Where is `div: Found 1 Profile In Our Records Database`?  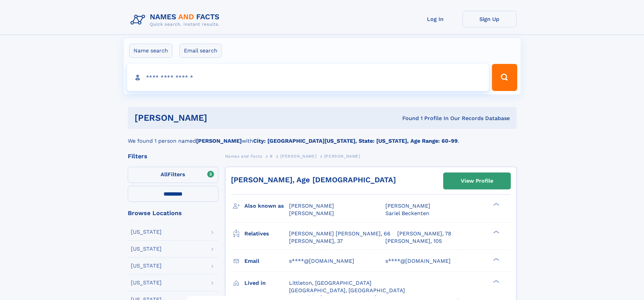
div: Found 1 Profile In Our Records Database is located at coordinates (407, 119).